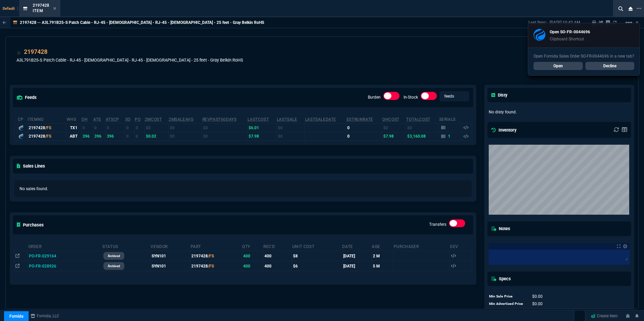 The width and height of the screenshot is (644, 321). I want to click on th: Dev, so click(460, 246).